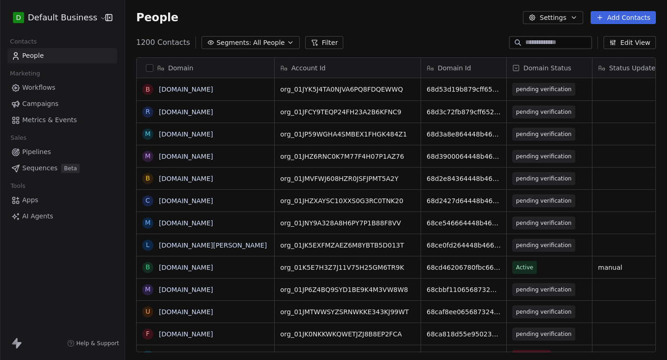  I want to click on span: org_01JP6Z4BQ9SYD1BE9K4M3VW8W8, so click(347, 290).